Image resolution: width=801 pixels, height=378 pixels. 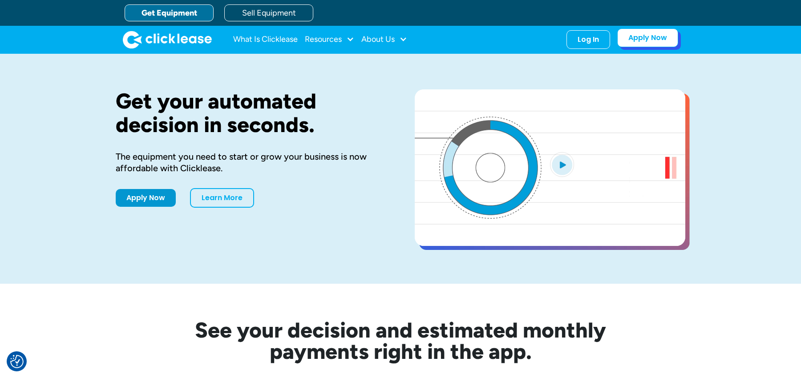 I want to click on div: Resources, so click(x=329, y=40).